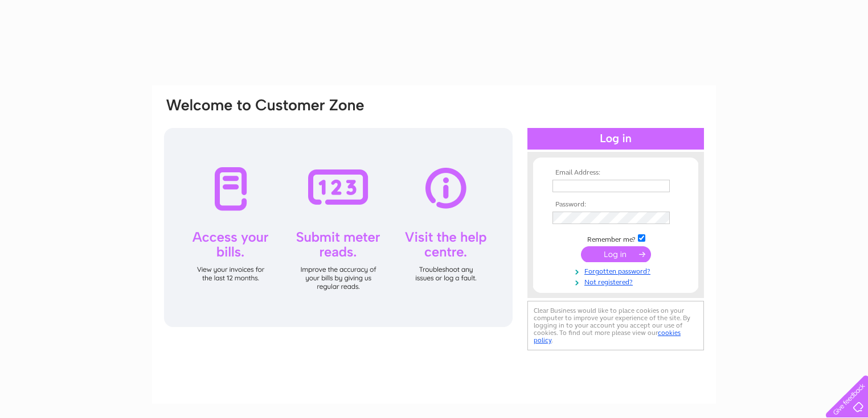  I want to click on td: Remember me?, so click(615, 238).